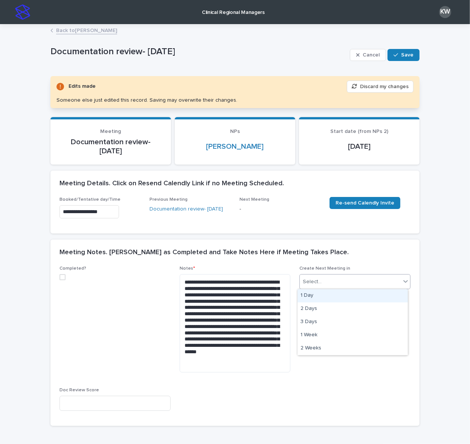 This screenshot has width=470, height=444. I want to click on div: Someone else just edited this record. Saving may overwrite their changes., so click(147, 100).